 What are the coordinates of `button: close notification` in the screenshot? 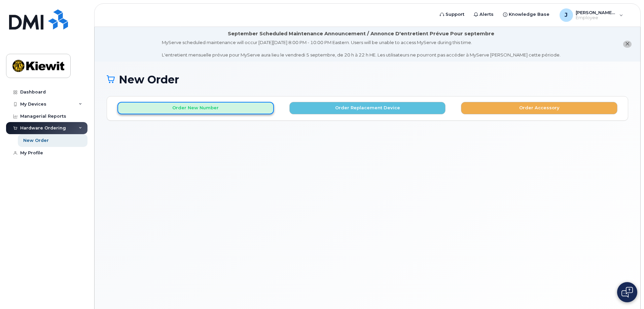 It's located at (627, 44).